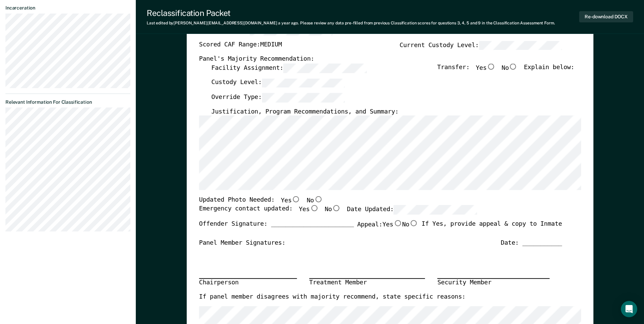 Image resolution: width=644 pixels, height=324 pixels. I want to click on div: Offender Signature: _______________________ If Yes, provide appeal & copy to Inmate, so click(380, 230).